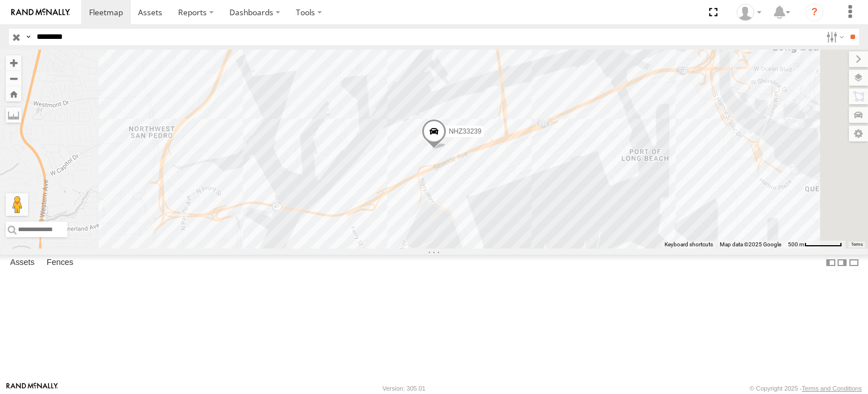  Describe the element at coordinates (404, 388) in the screenshot. I see `div: Version: 305.01` at that location.